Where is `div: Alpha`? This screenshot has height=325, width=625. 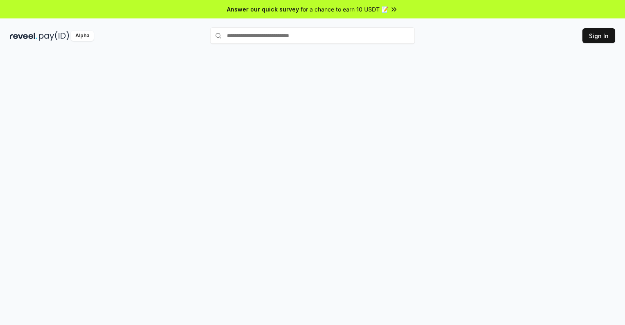
div: Alpha is located at coordinates (82, 36).